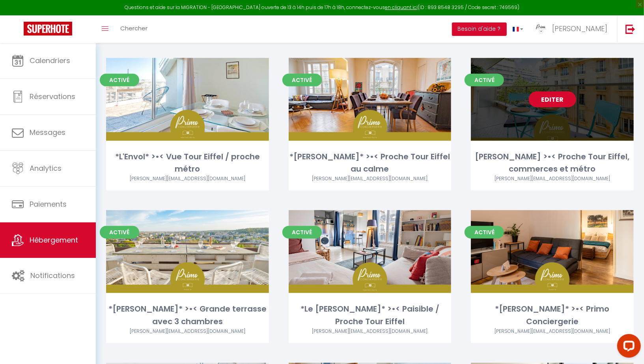 Image resolution: width=644 pixels, height=364 pixels. Describe the element at coordinates (134, 28) in the screenshot. I see `span: Chercher` at that location.